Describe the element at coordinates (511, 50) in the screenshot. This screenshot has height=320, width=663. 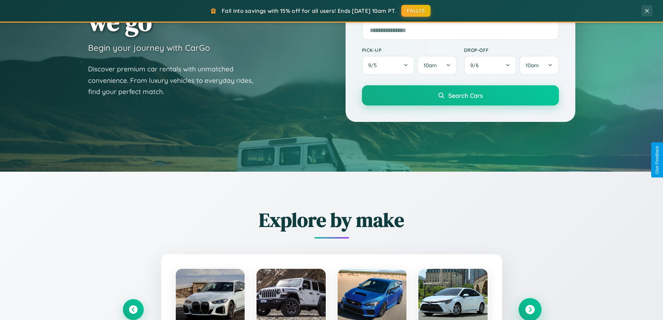
I see `label: Drop-off` at that location.